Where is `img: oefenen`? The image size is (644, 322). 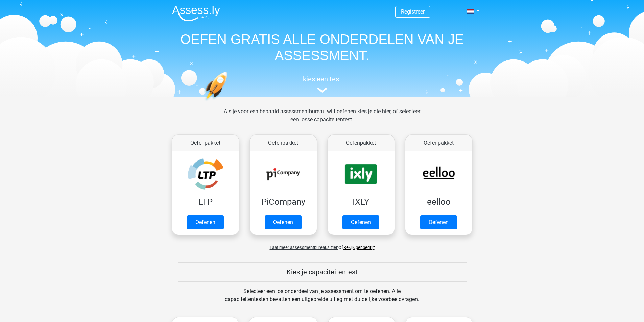 img: oefenen is located at coordinates (229, 102).